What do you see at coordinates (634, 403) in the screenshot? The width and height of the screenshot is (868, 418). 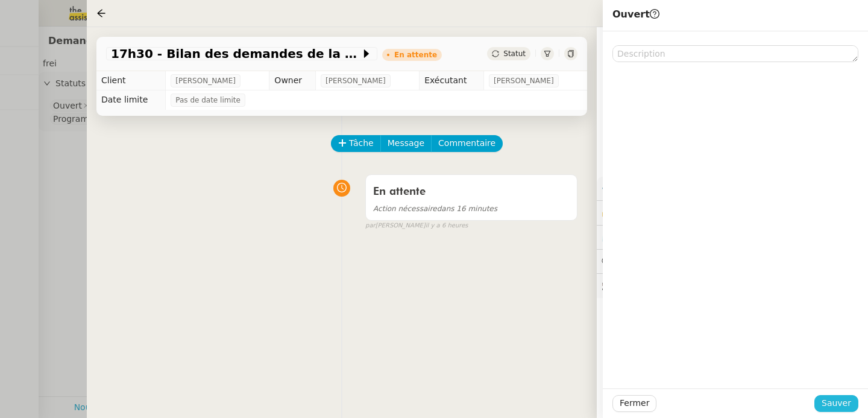 I see `span: Fermer` at bounding box center [634, 403].